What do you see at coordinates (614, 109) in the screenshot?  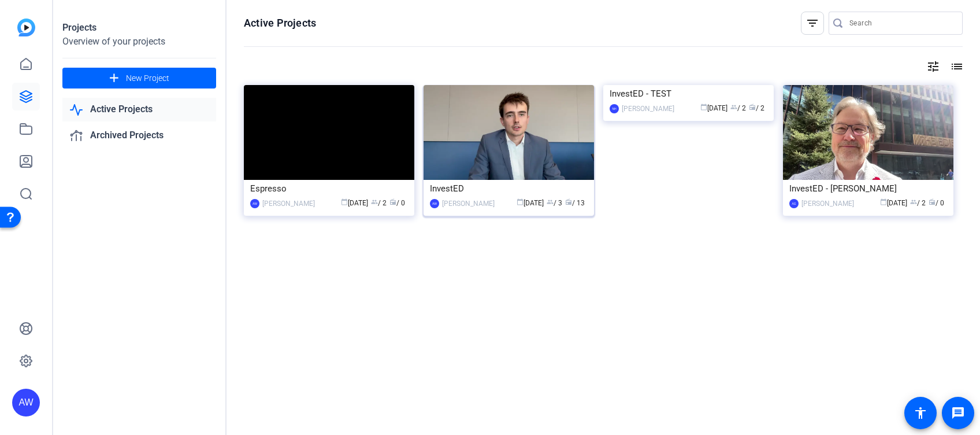 I see `div: NH` at bounding box center [614, 109].